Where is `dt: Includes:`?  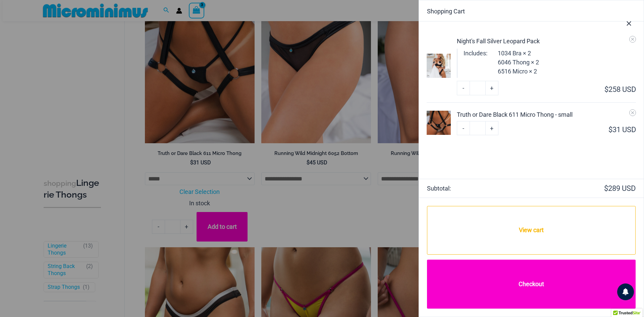
dt: Includes: is located at coordinates (475, 54).